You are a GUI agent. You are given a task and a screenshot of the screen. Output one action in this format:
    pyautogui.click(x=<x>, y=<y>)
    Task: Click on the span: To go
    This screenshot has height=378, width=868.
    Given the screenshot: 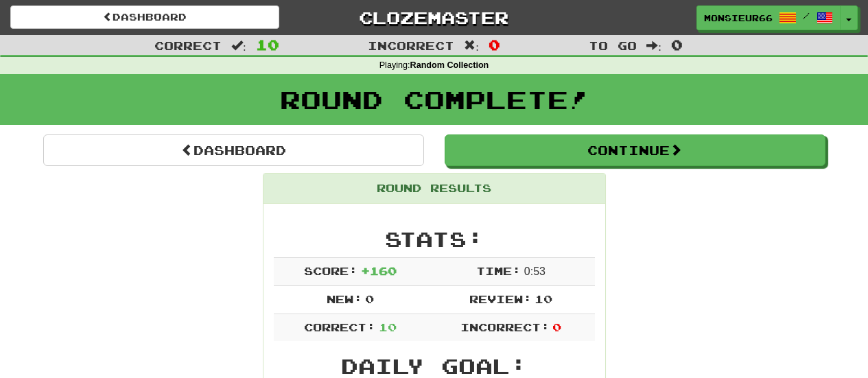 What is the action you would take?
    pyautogui.click(x=613, y=45)
    